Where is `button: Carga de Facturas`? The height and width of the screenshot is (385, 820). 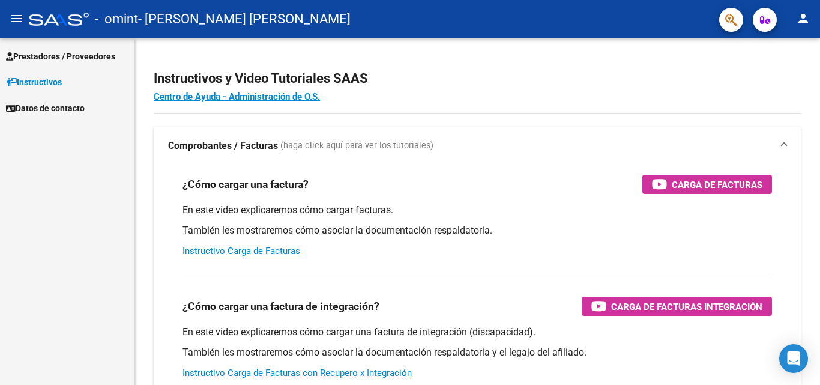 button: Carga de Facturas is located at coordinates (707, 184).